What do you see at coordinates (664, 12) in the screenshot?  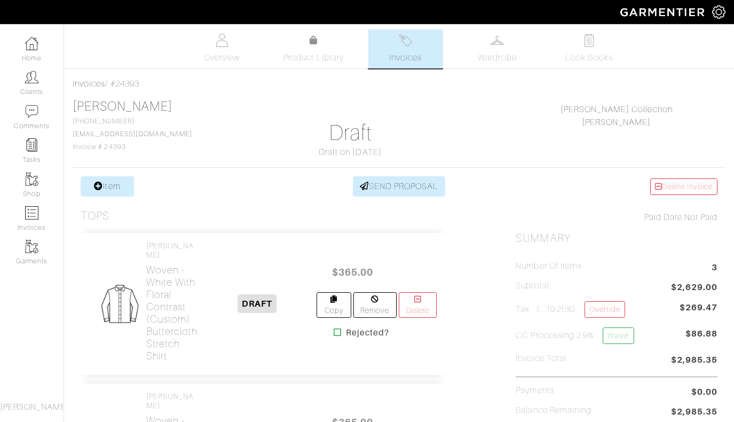 I see `img: garmentier-logo-header-white-b43fb05a5012e4ada735d5af1a66efaba907eab6374d6393d1fbf88cb4ef424d.png` at bounding box center [664, 12].